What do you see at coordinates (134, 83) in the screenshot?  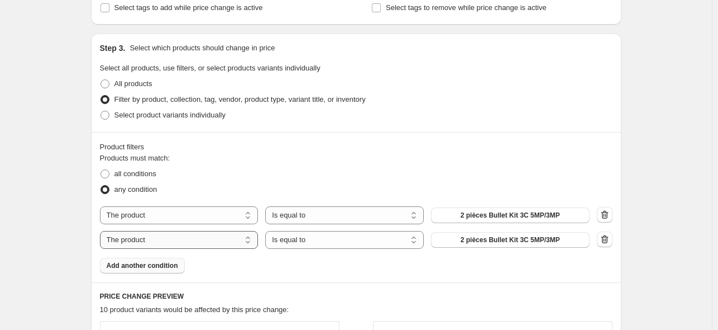 I see `span: All products` at bounding box center [134, 83].